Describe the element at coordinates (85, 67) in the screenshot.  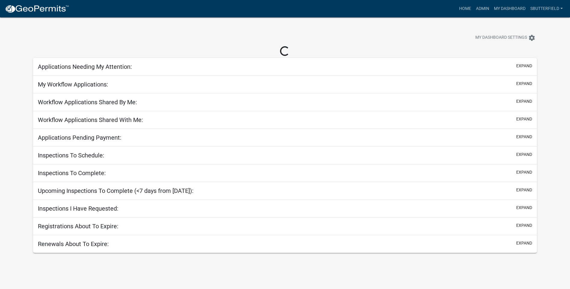
I see `h5: Applications Needing My Attention:` at that location.